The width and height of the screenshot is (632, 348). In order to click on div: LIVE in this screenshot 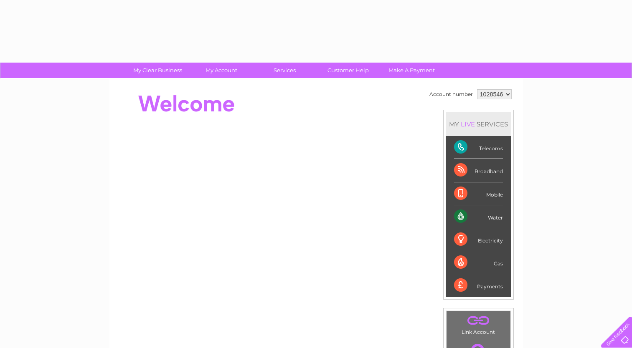, I will do `click(468, 124)`.